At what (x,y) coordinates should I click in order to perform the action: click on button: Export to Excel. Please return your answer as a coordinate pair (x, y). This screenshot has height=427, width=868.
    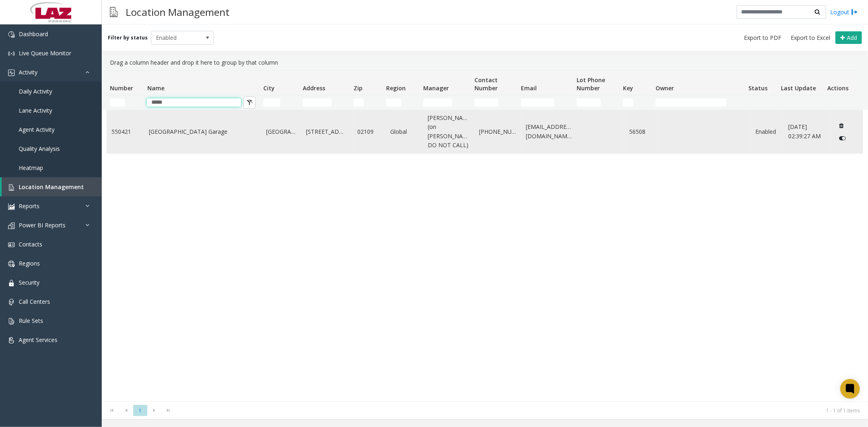
    Looking at the image, I should click on (810, 38).